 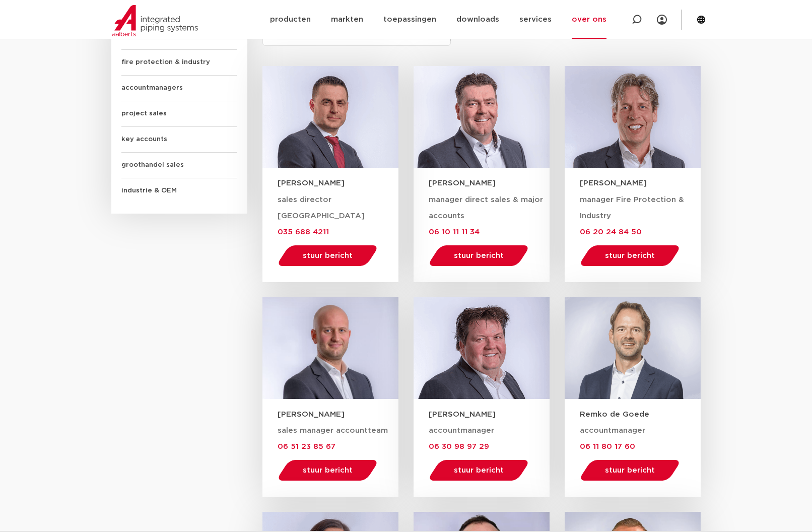 I want to click on a: 06 30 98 97 29, so click(x=459, y=447).